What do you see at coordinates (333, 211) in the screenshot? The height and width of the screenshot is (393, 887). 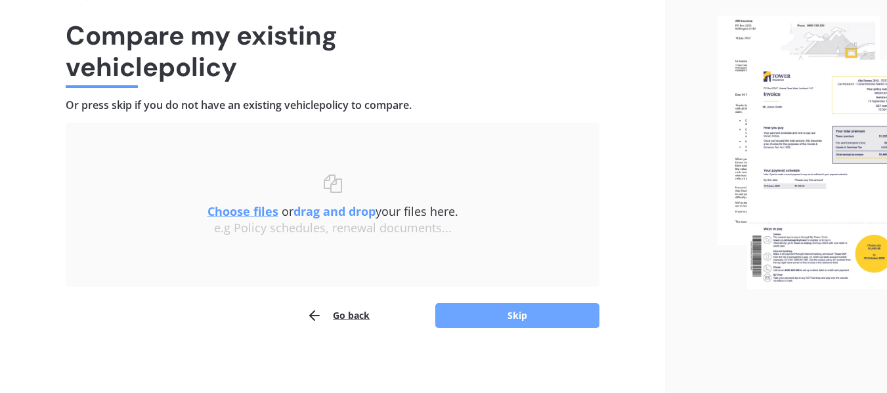 I see `span: or your files here.` at bounding box center [333, 211].